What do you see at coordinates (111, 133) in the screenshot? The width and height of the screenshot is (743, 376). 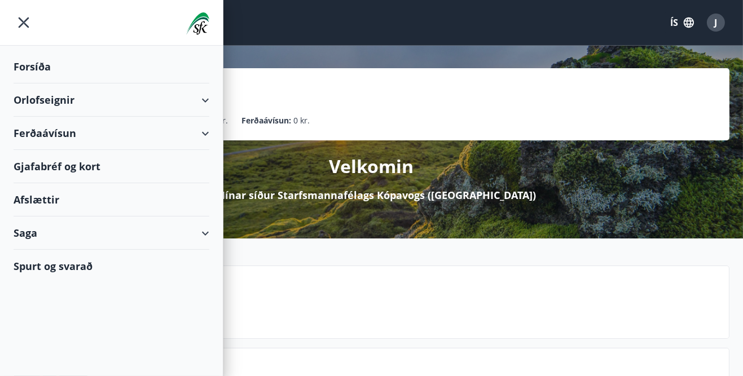 I see `div: Ferðaávísun` at bounding box center [111, 133].